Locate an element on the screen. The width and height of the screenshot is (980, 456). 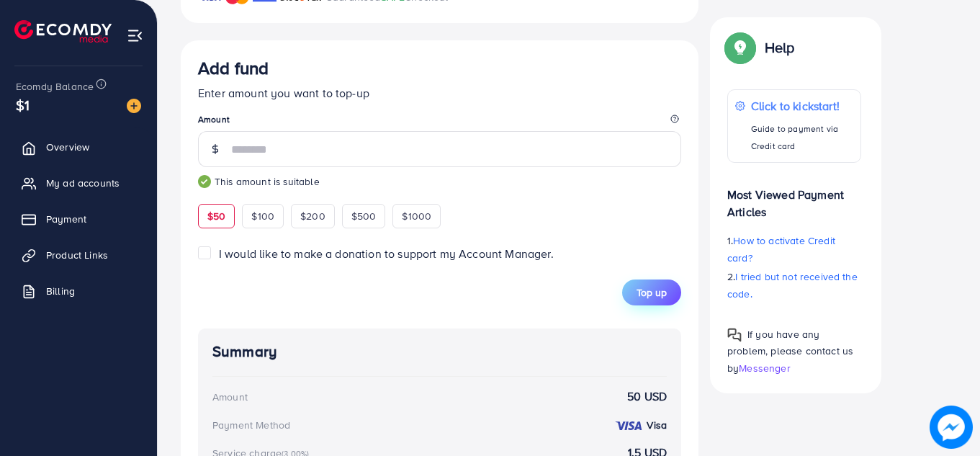
p: Guide to payment via Credit card is located at coordinates (802, 137).